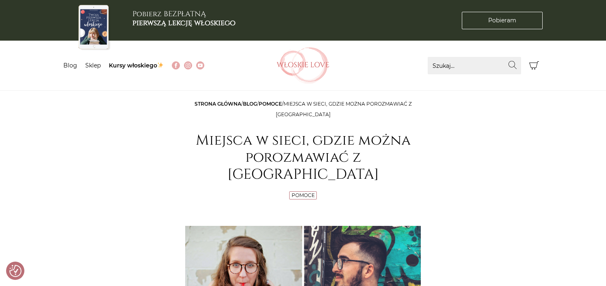 The width and height of the screenshot is (606, 286). I want to click on a: Strona główna, so click(218, 104).